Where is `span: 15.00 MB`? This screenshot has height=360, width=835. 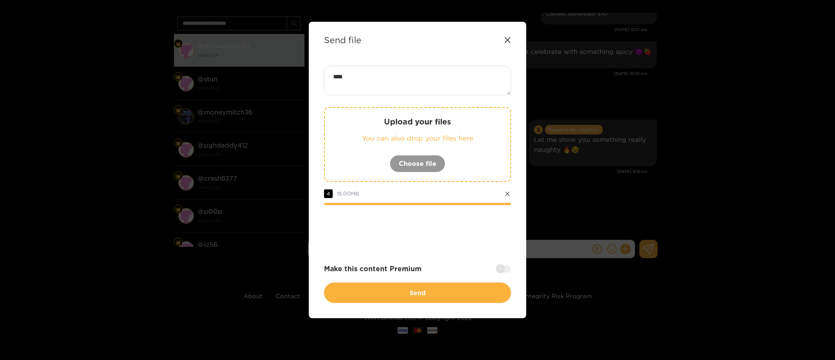
span: 15.00 MB is located at coordinates (348, 193).